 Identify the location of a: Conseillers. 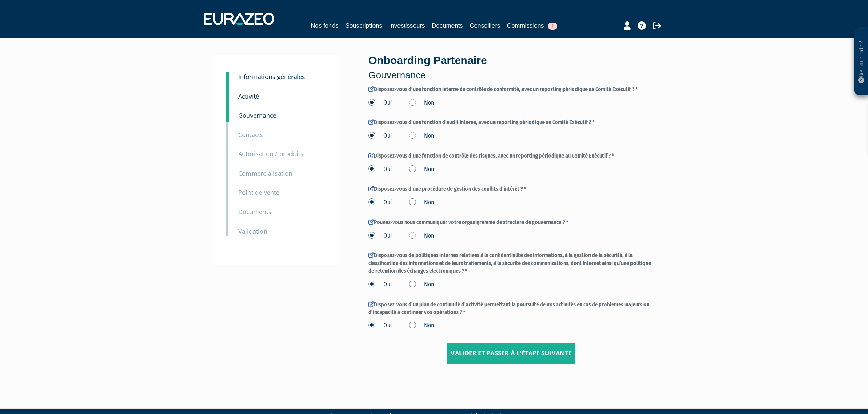
(485, 25).